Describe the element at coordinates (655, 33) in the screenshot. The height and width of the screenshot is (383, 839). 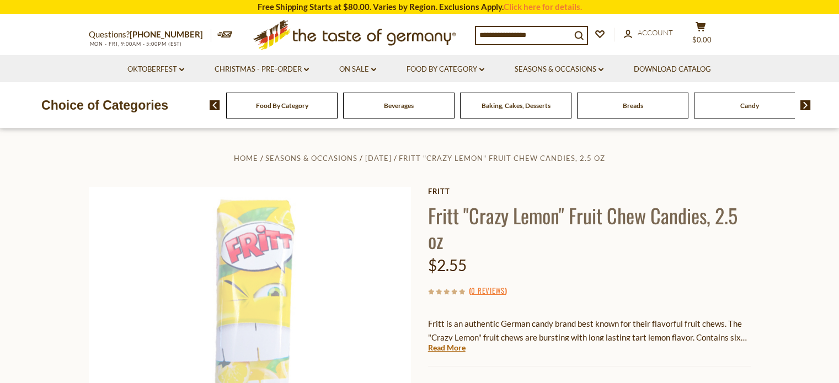
I see `span: Account` at that location.